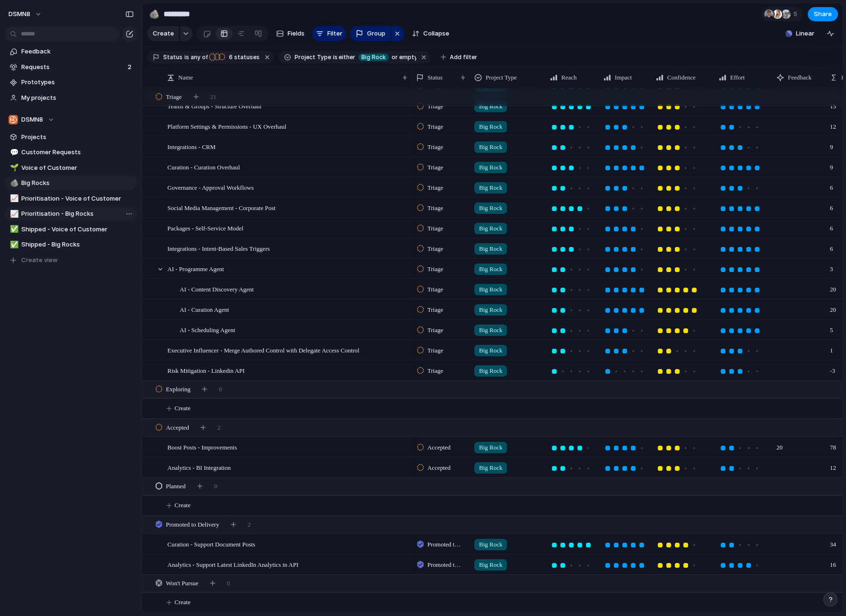  What do you see at coordinates (388, 57) in the screenshot?
I see `button: Big Rockor empty` at bounding box center [388, 57].